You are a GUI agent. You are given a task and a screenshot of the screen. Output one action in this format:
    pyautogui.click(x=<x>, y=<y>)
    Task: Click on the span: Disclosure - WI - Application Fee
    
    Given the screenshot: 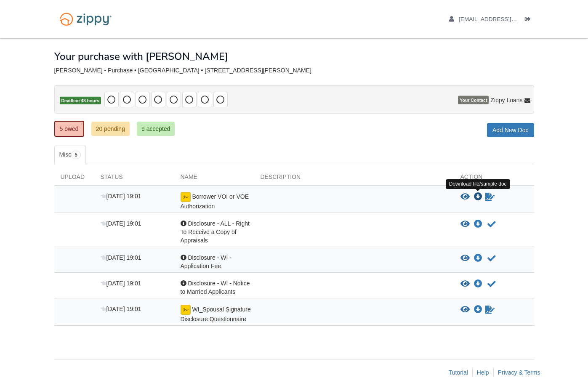 What is the action you would take?
    pyautogui.click(x=206, y=262)
    